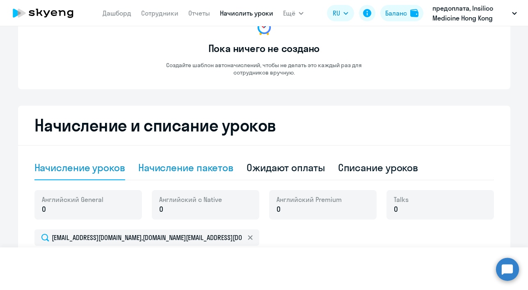 The height and width of the screenshot is (290, 528). I want to click on span: Английский Premium, so click(309, 200).